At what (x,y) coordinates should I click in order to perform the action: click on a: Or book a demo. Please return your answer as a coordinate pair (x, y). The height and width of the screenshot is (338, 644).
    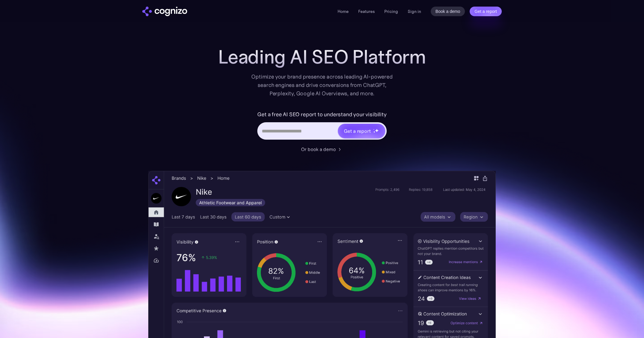
    Looking at the image, I should click on (322, 149).